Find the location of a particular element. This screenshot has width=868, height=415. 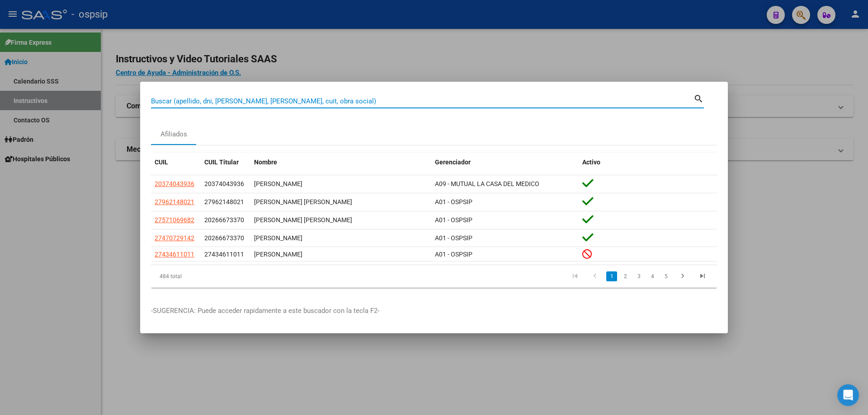

span: 27470729142 is located at coordinates (175, 238).